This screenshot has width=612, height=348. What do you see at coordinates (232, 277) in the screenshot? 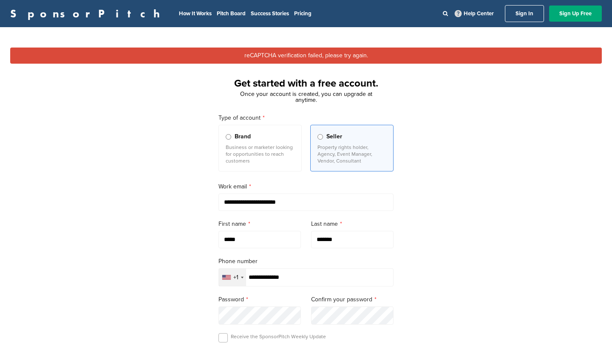
I see `div: Selected country` at bounding box center [232, 277].